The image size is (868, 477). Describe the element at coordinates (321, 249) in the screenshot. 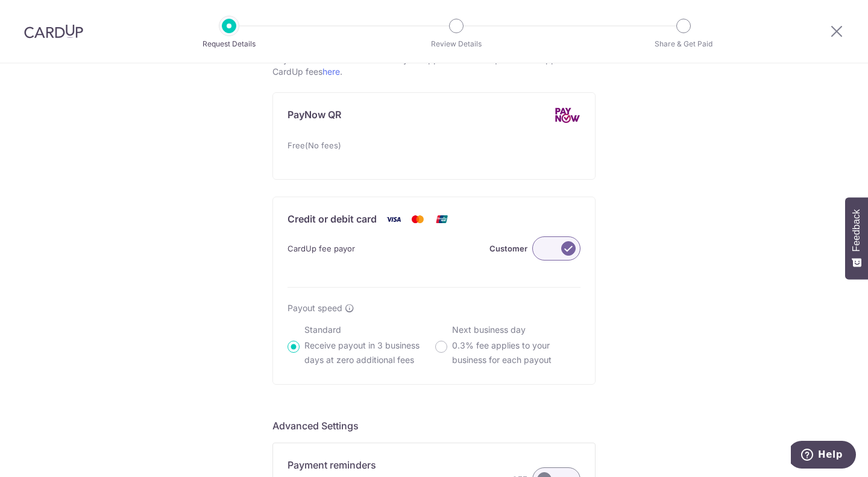

I see `span: CardUp fee payor` at that location.